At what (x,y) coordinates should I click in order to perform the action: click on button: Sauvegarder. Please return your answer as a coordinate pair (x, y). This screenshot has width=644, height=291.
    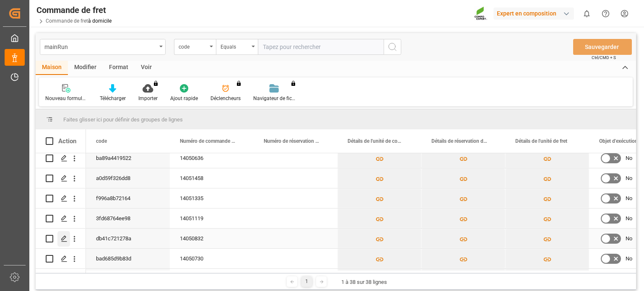
    Looking at the image, I should click on (602, 47).